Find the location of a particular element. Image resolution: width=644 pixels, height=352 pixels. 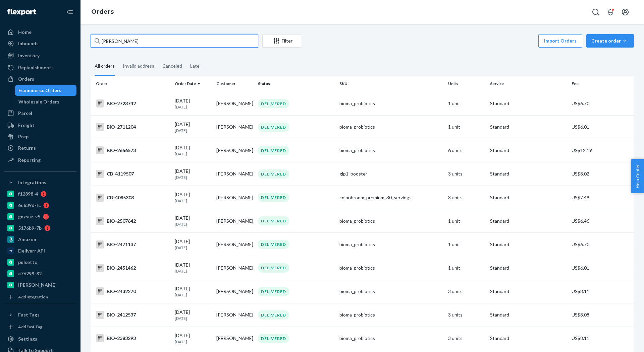

ol: breadcrumbs is located at coordinates (102, 12).